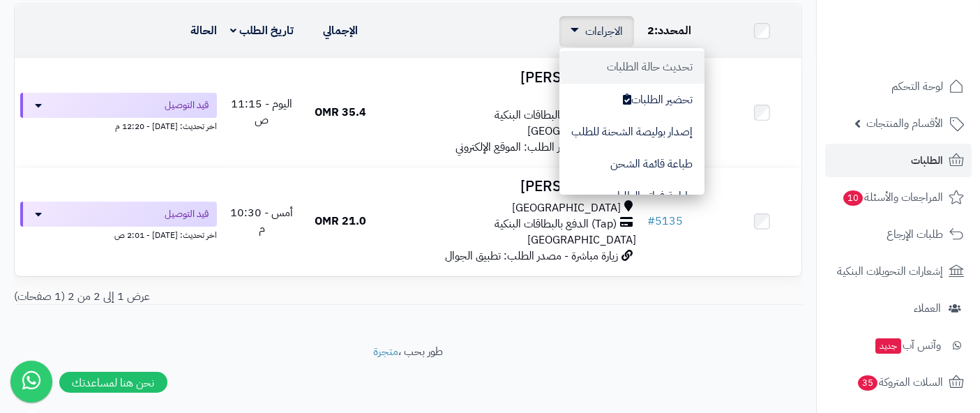  I want to click on span: 10, so click(852, 198).